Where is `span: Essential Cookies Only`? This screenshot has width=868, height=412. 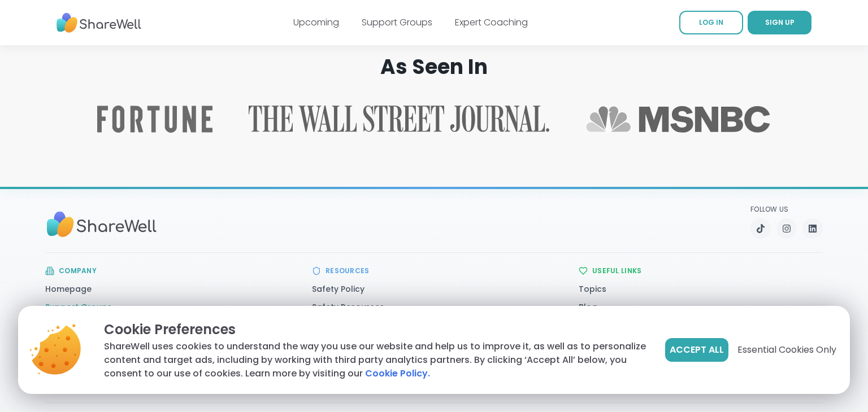 span: Essential Cookies Only is located at coordinates (787, 350).